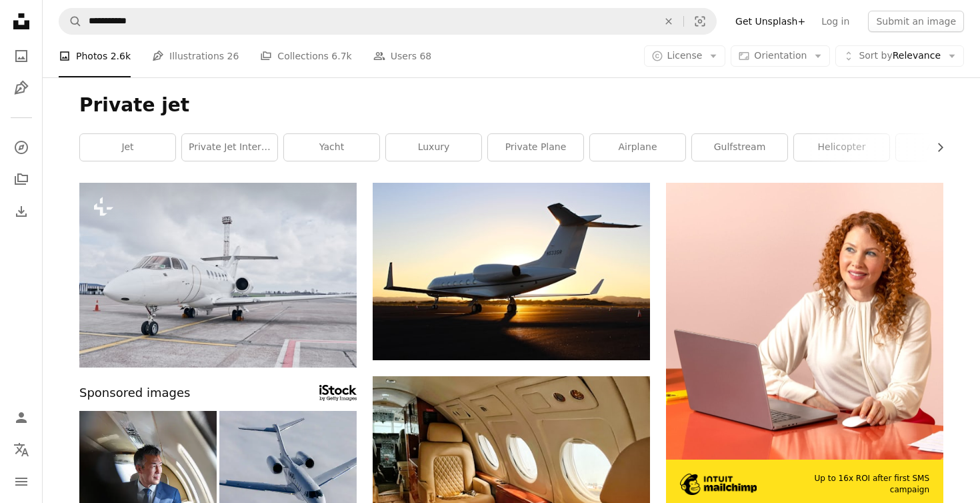 The image size is (980, 503). What do you see at coordinates (71, 21) in the screenshot?
I see `button: Search Unsplash` at bounding box center [71, 21].